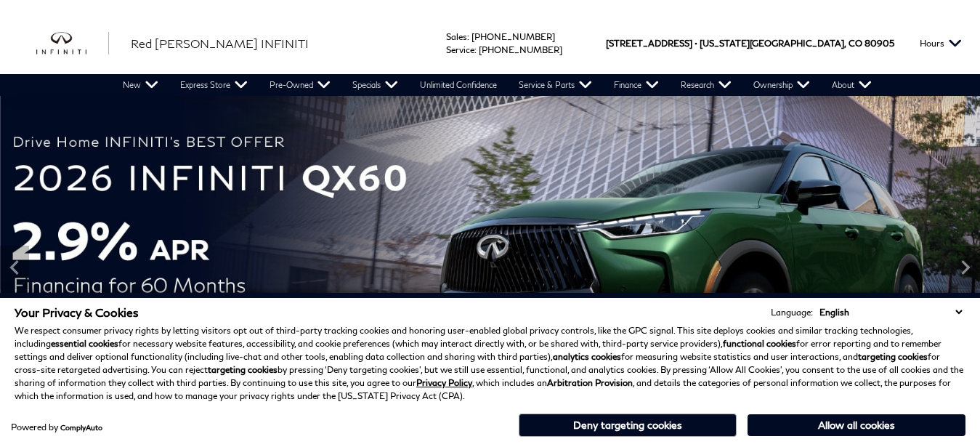 The height and width of the screenshot is (447, 980). I want to click on strong: analytics cookies, so click(587, 356).